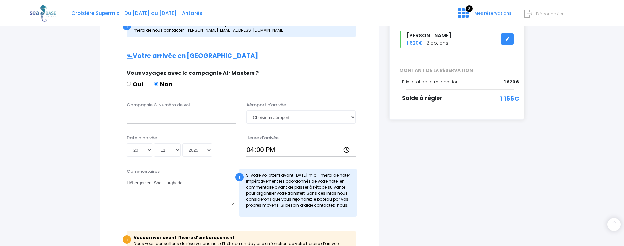 The image size is (624, 246). I want to click on span: Déconnexion, so click(550, 14).